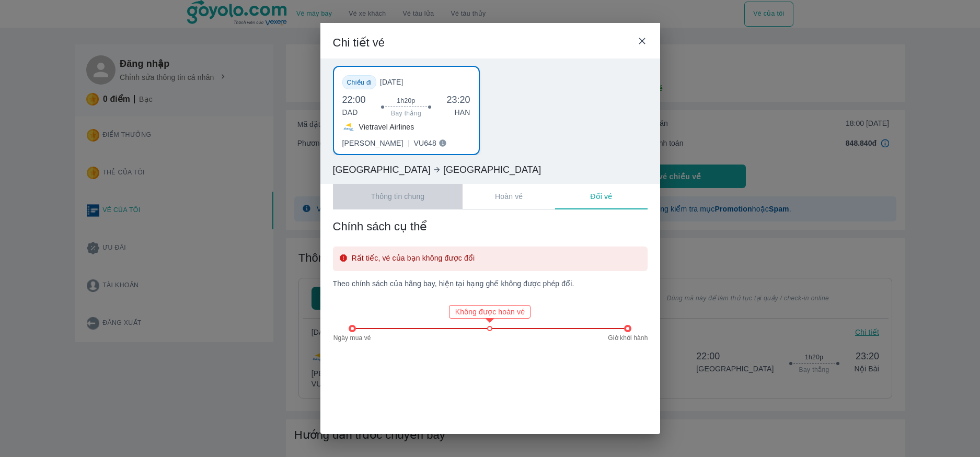  I want to click on div: transportation tabs, so click(490, 197).